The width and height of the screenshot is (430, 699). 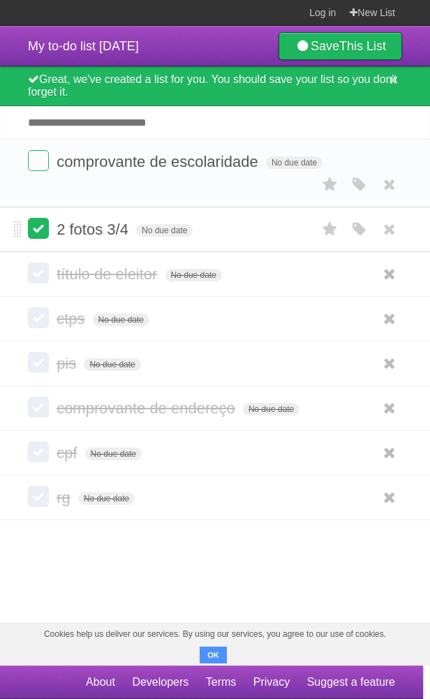 What do you see at coordinates (160, 682) in the screenshot?
I see `a: Developers` at bounding box center [160, 682].